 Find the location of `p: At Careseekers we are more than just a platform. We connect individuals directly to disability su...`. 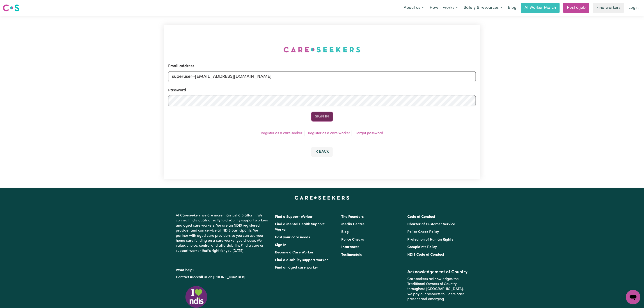

p: At Careseekers we are more than just a platform. We connect individuals directly to disability su... is located at coordinates (223, 233).